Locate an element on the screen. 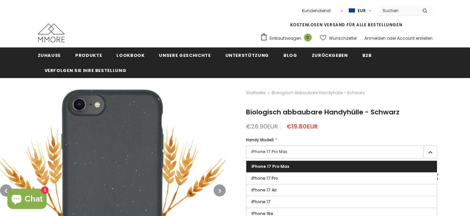 This screenshot has width=470, height=216. span: Unsere Geschichte is located at coordinates (184, 55).